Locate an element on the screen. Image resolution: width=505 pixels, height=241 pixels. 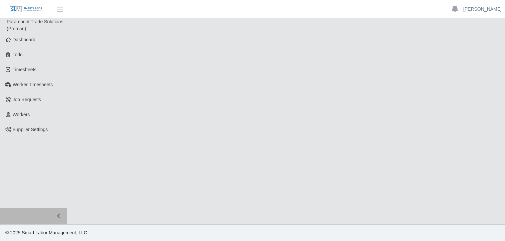
span: Paramount Trade Solutions (Proman) is located at coordinates (35, 25).